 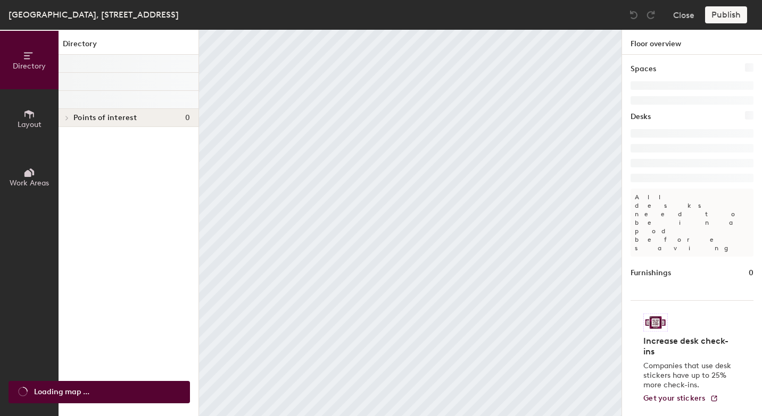 What do you see at coordinates (29, 66) in the screenshot?
I see `span: Directory` at bounding box center [29, 66].